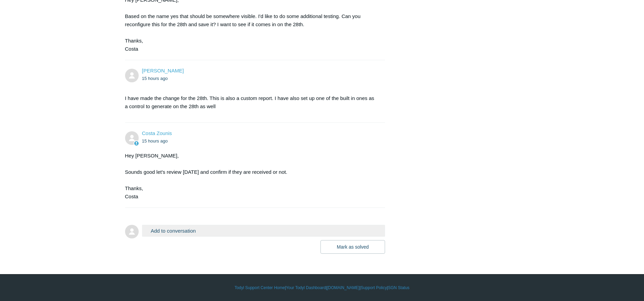  Describe the element at coordinates (163, 70) in the screenshot. I see `span: Michael Matulewicz` at that location.